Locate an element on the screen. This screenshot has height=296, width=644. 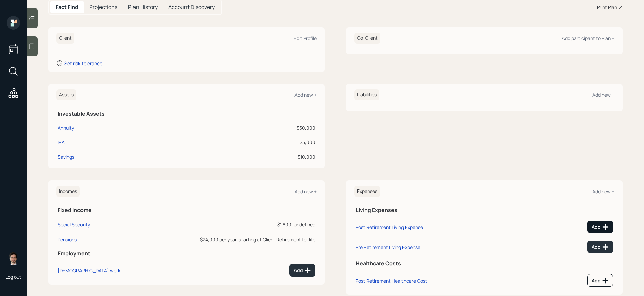
div: Edit Profile is located at coordinates (305, 38).